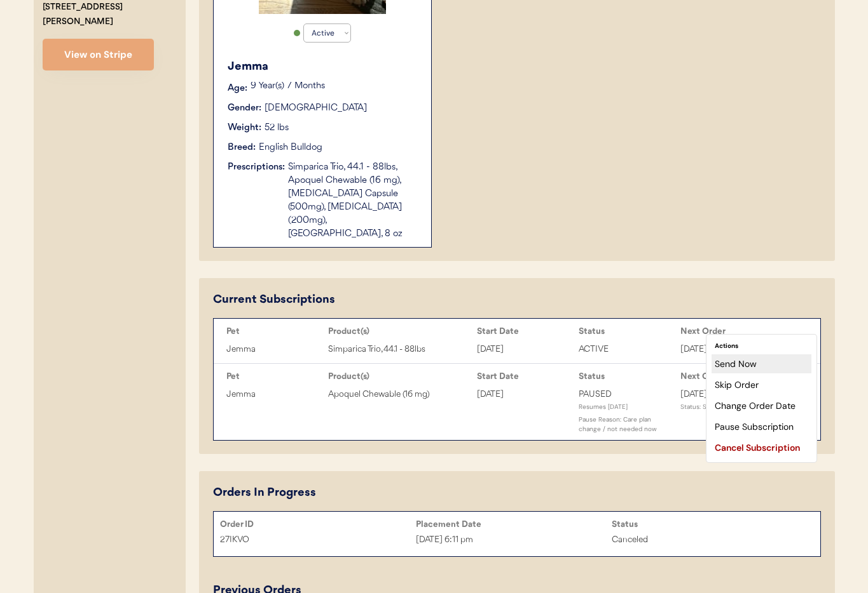  I want to click on div: Pause Subscription, so click(761, 427).